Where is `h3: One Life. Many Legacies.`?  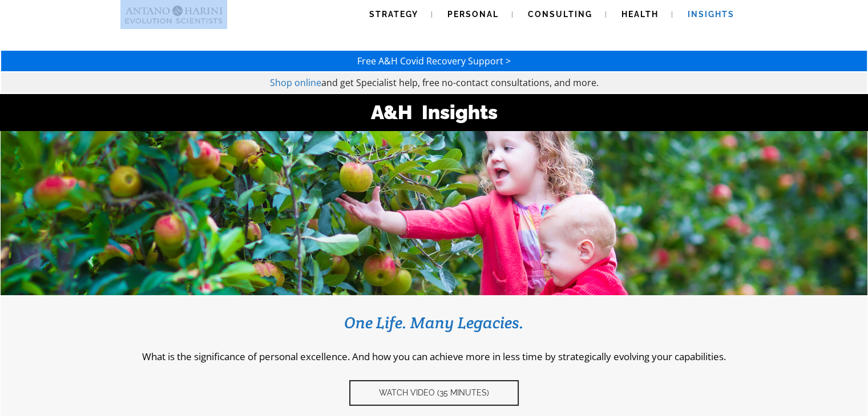
h3: One Life. Many Legacies. is located at coordinates (433, 323).